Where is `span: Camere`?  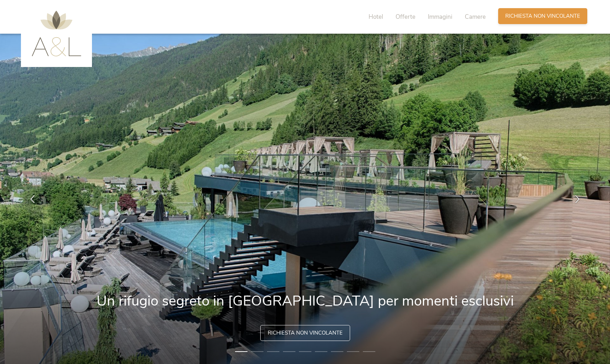
span: Camere is located at coordinates (475, 16).